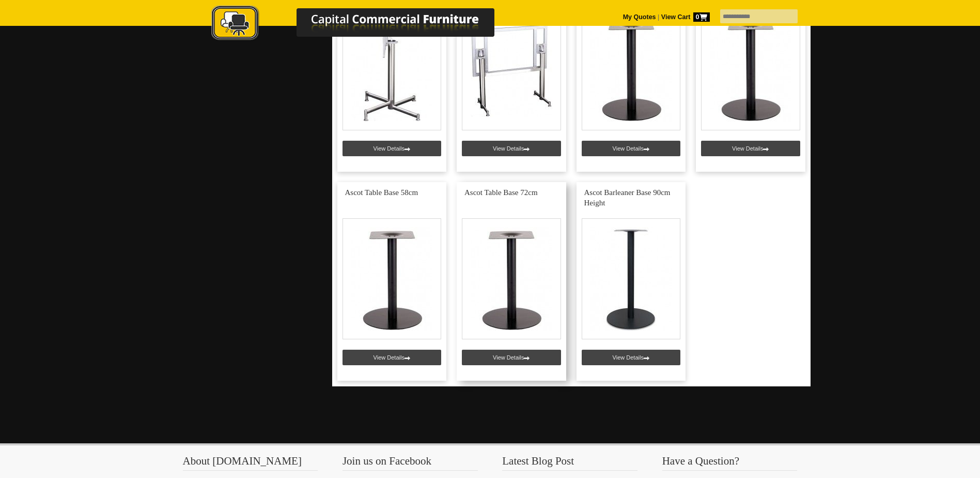 This screenshot has width=980, height=478. What do you see at coordinates (702, 17) in the screenshot?
I see `span: 0` at bounding box center [702, 17].